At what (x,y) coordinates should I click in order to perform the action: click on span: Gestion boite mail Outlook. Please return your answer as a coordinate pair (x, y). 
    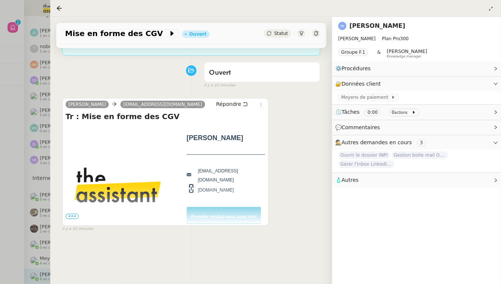
    Looking at the image, I should click on (420, 155).